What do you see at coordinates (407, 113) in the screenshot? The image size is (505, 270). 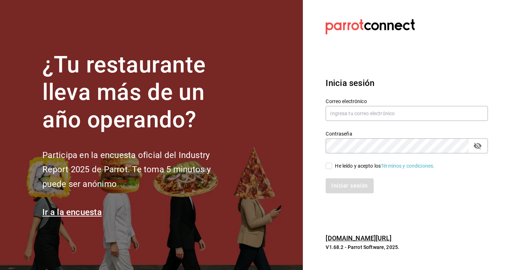 I see `input: Ingresa tu correo electrónico` at bounding box center [407, 113].